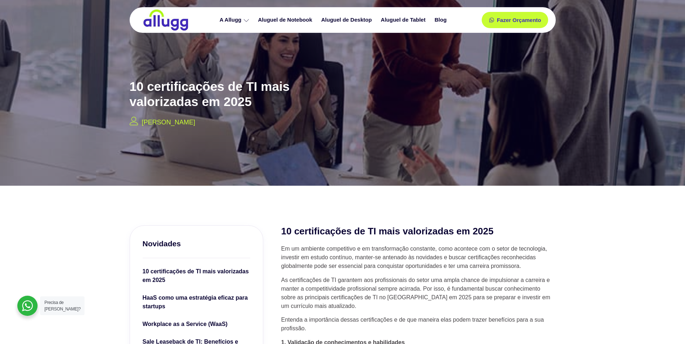  What do you see at coordinates (196, 277) in the screenshot?
I see `span: 10 certificações de TI mais valorizadas em 2025` at bounding box center [196, 277].